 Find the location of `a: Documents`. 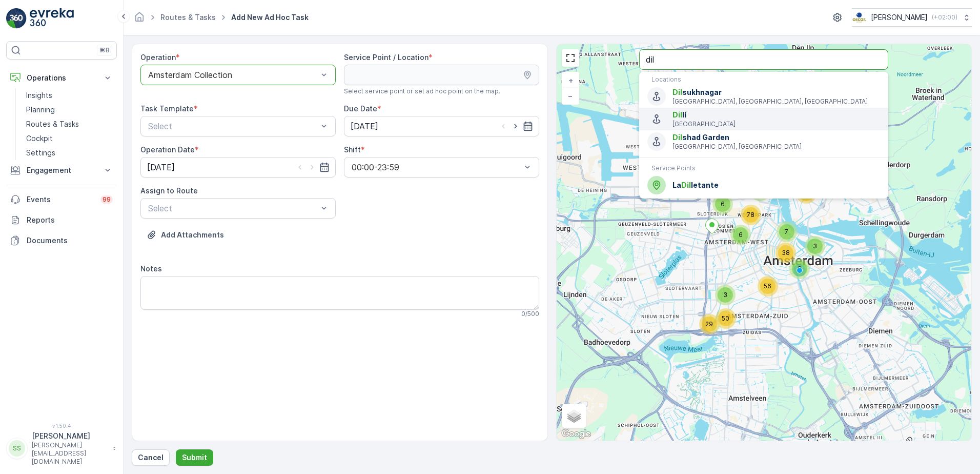

a: Documents is located at coordinates (62, 240).